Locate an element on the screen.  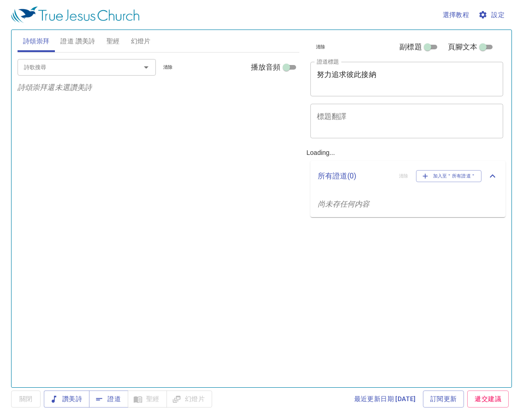
button: 選擇教程 is located at coordinates (457, 15).